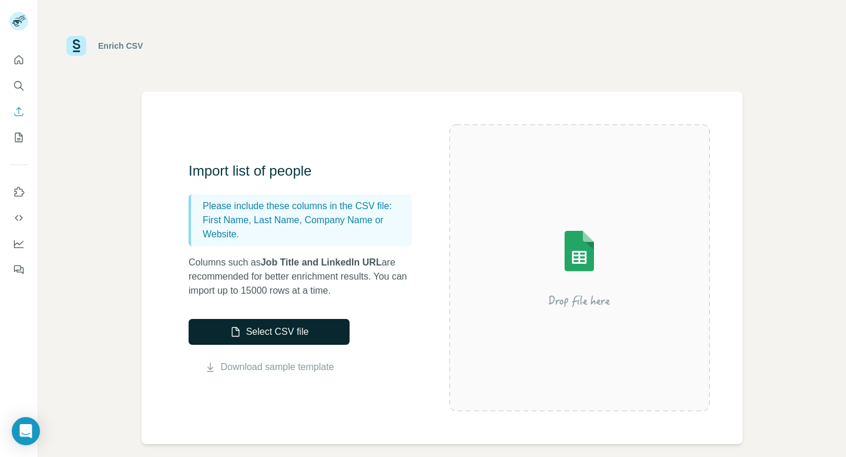 This screenshot has height=457, width=846. I want to click on p: Please include these columns in the CSV file:, so click(305, 206).